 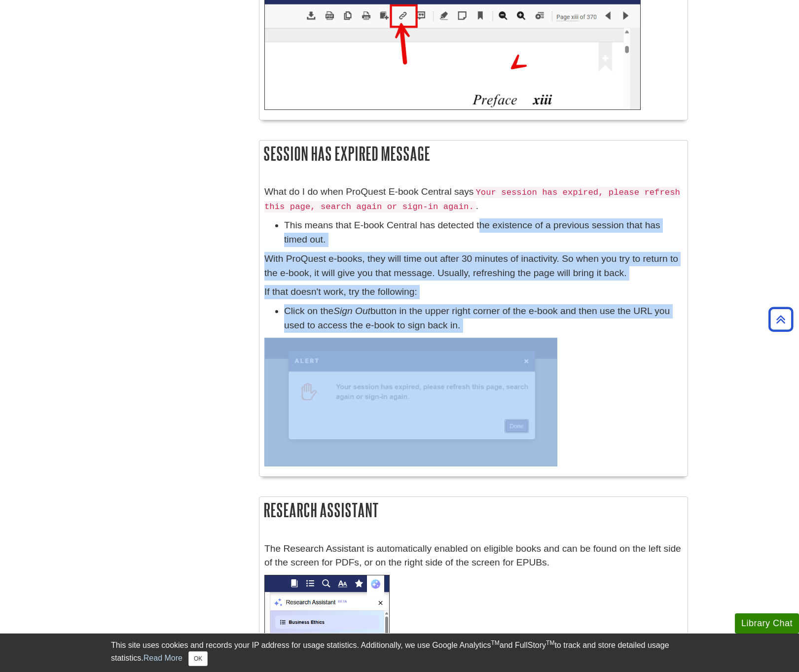 I want to click on p: With ProQuest e-books, they will time out after 30 minutes of inactivity. So when you try to retu..., so click(x=474, y=266).